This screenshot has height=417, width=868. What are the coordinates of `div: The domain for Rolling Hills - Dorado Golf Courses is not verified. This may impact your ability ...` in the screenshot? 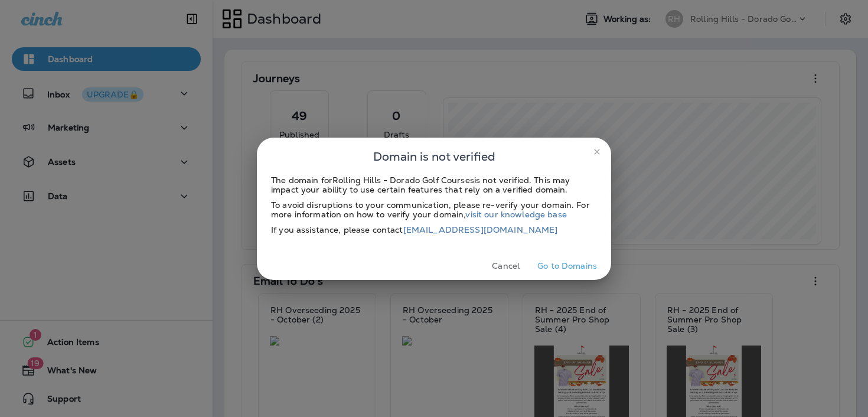 It's located at (434, 185).